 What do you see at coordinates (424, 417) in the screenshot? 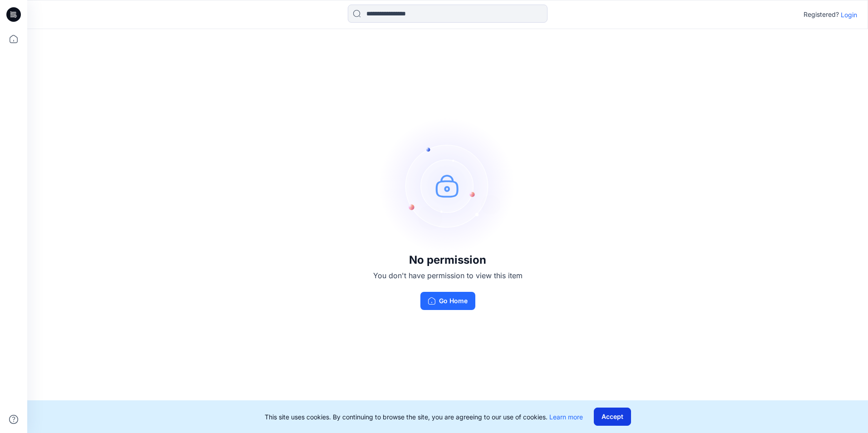
I see `p: This site uses cookies. By continuing to browse the site, you are agreeing to our use of cookies.` at bounding box center [424, 417].